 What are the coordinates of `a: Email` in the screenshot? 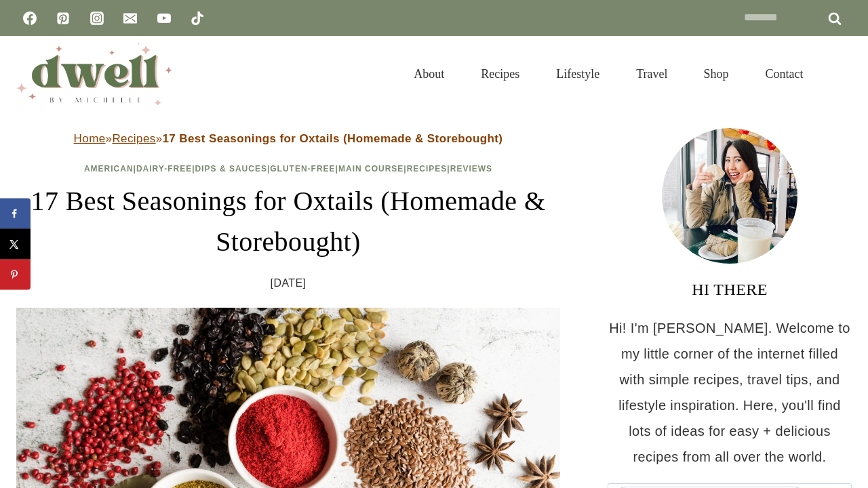 It's located at (130, 18).